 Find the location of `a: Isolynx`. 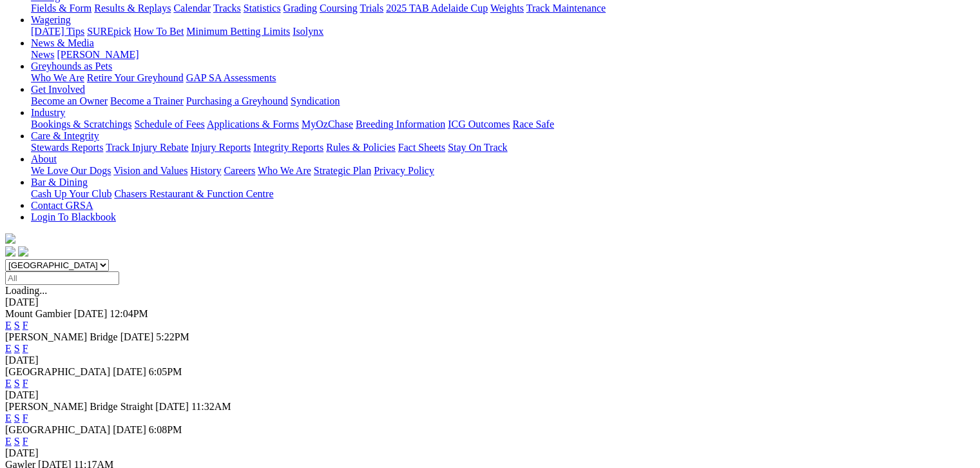

a: Isolynx is located at coordinates (308, 31).